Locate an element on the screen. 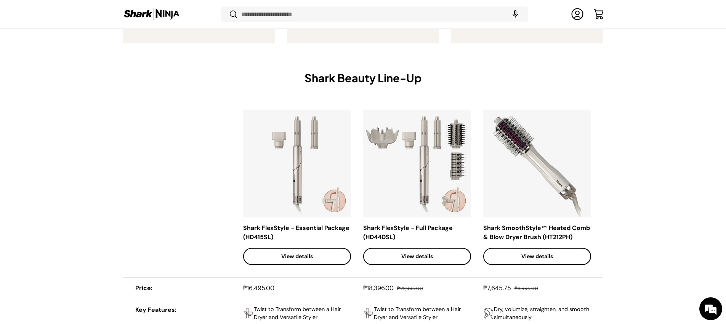 This screenshot has height=324, width=726. p: Dry, volumize, straighten, and smooth simultaneously is located at coordinates (542, 314).